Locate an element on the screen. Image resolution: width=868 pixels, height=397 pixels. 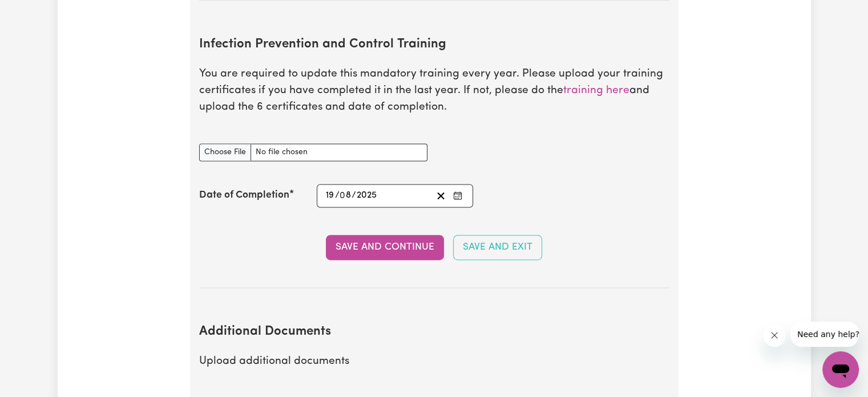
button: Enter the Date of Completion of your Infection Prevention and Control Training is located at coordinates (458, 195).